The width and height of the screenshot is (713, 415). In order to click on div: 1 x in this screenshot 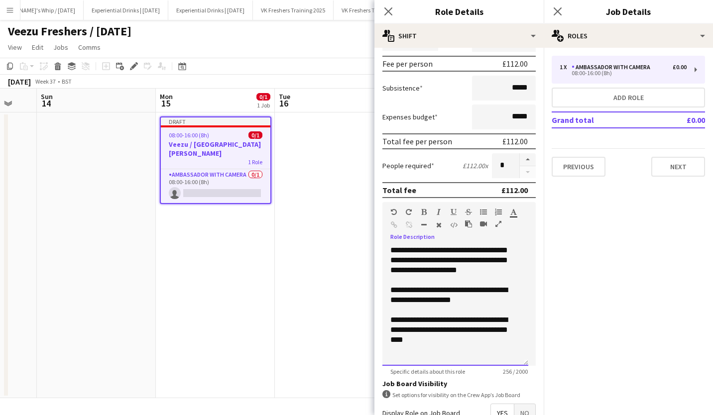, I will do `click(565, 67)`.